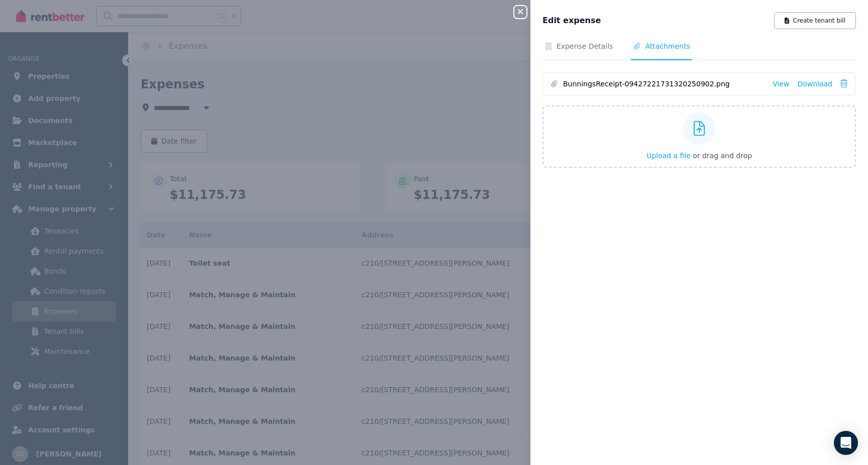 The width and height of the screenshot is (868, 465). What do you see at coordinates (846, 443) in the screenshot?
I see `div: Open Intercom Messenger` at bounding box center [846, 443].